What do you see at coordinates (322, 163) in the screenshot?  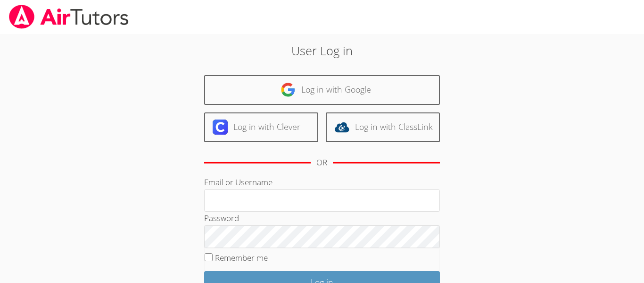 I see `div: OR` at bounding box center [322, 163].